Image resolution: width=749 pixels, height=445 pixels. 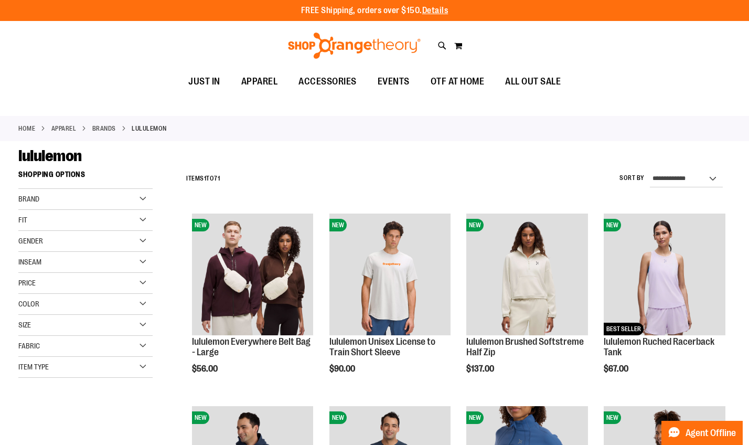 I want to click on img: Shop Orangetheory, so click(x=354, y=46).